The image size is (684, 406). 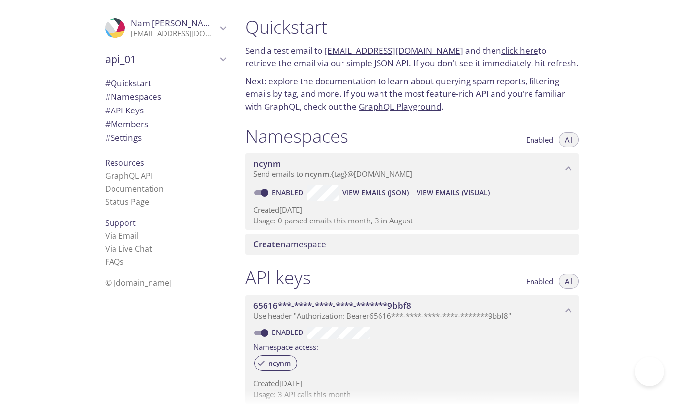 What do you see at coordinates (122, 262) in the screenshot?
I see `span: s` at bounding box center [122, 262].